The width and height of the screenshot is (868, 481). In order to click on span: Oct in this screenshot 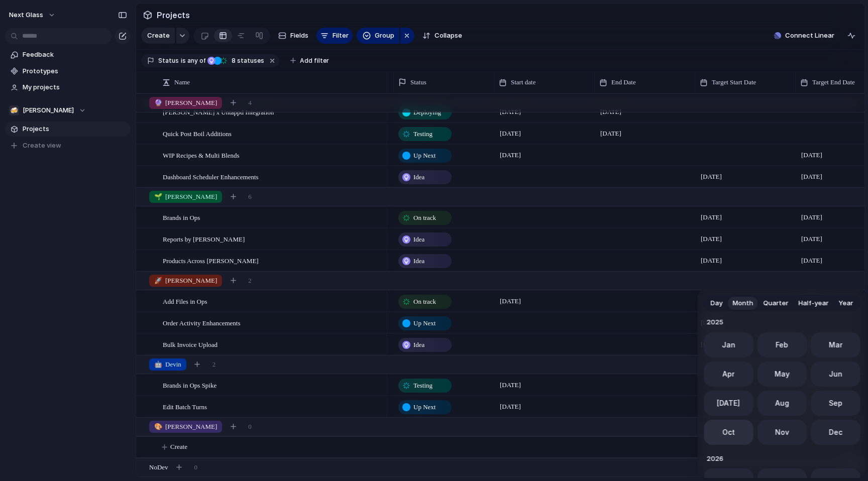, I will do `click(728, 431)`.